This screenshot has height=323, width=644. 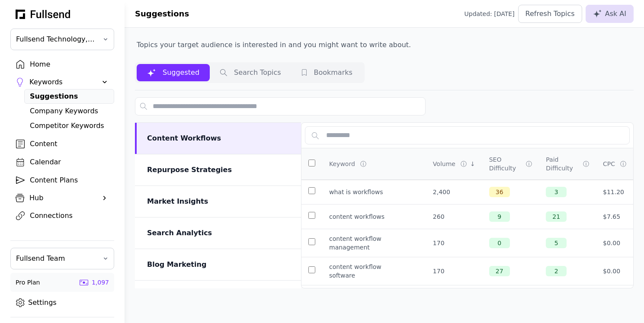 What do you see at coordinates (69, 180) in the screenshot?
I see `div: Content Plans` at bounding box center [69, 180].